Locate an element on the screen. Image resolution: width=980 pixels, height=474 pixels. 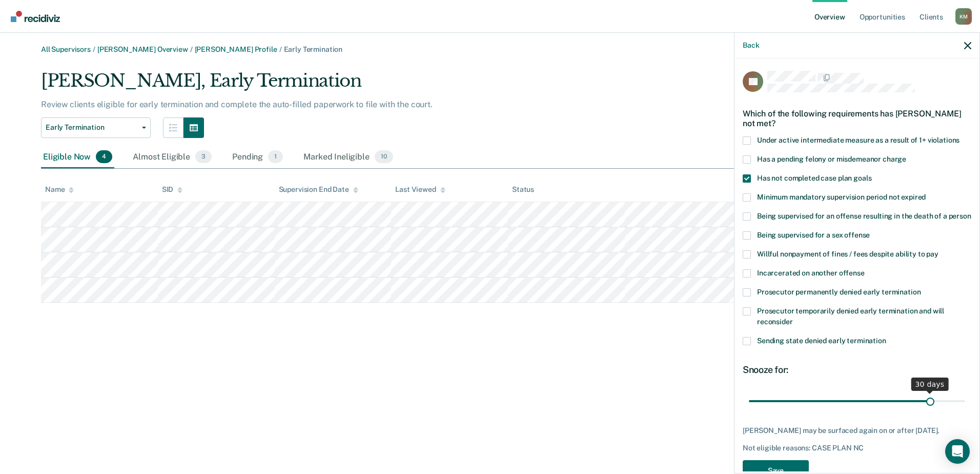
span: Has not completed case plan goals is located at coordinates (814, 178).